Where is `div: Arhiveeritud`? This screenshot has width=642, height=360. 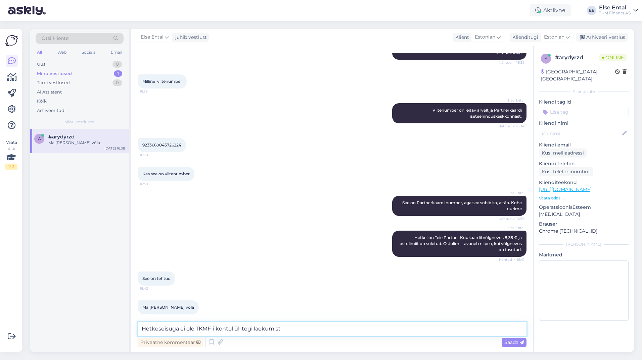
div: Arhiveeritud is located at coordinates (51, 111).